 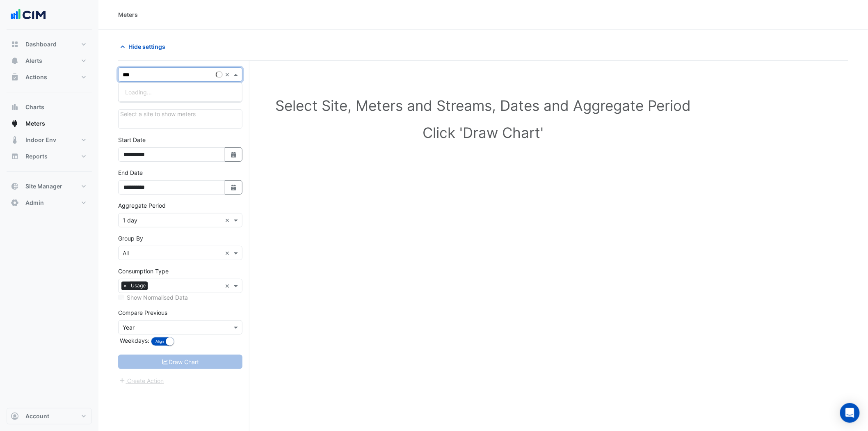 I want to click on span: Account, so click(x=37, y=416).